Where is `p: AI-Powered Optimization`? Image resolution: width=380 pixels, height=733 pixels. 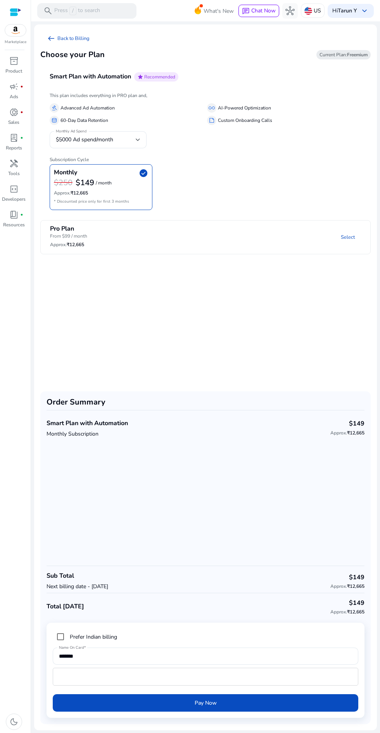
p: AI-Powered Optimization is located at coordinates (244, 108).